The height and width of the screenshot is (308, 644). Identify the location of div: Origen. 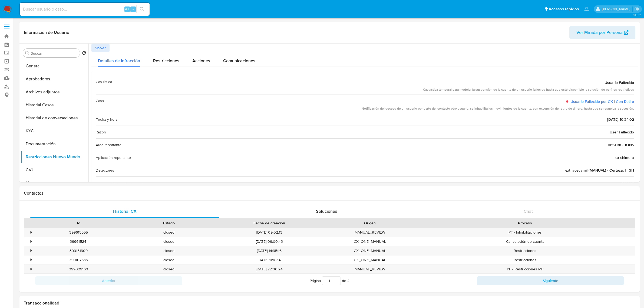
(370, 223).